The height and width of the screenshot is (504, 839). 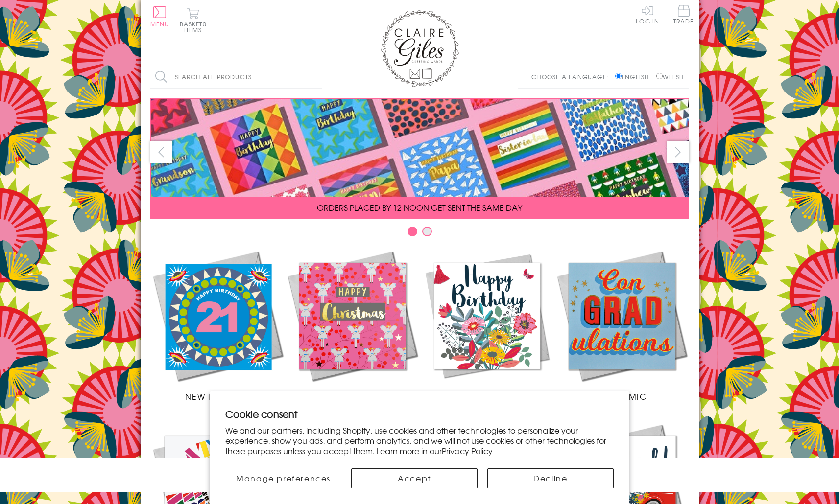 I want to click on button: Carousel Page 1 (Current Slide), so click(x=412, y=232).